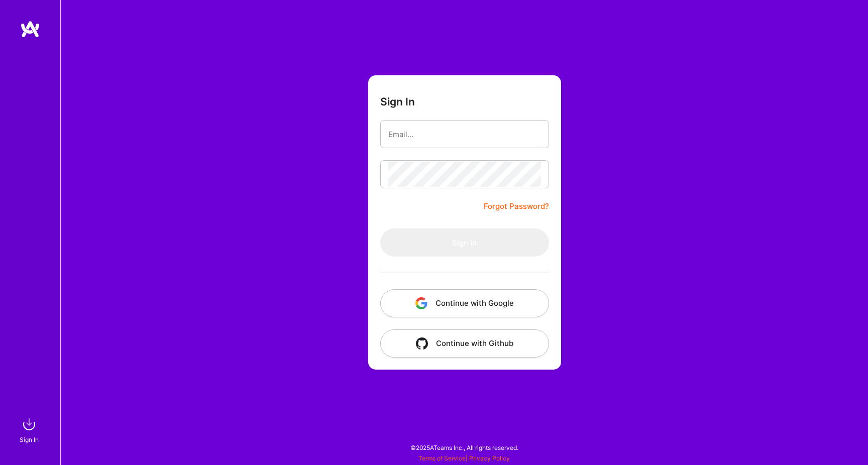 Image resolution: width=868 pixels, height=465 pixels. What do you see at coordinates (29, 439) in the screenshot?
I see `div: Sign In` at bounding box center [29, 439].